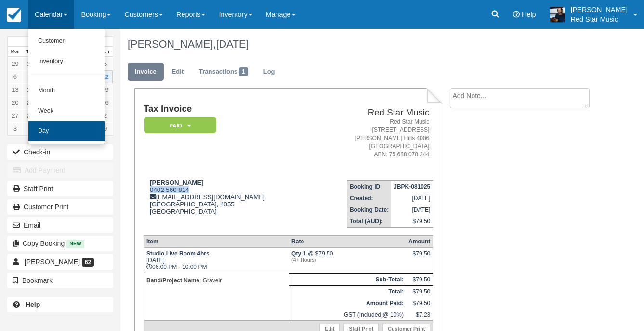 The image size is (644, 331). I want to click on th: Total:, so click(348, 291).